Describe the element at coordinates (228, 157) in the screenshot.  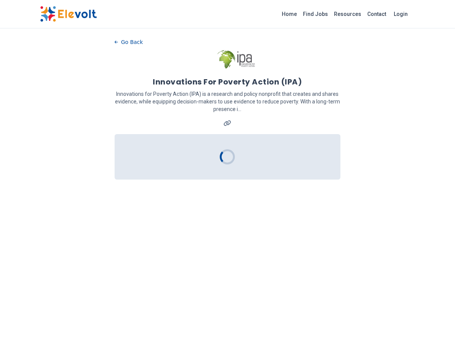
I see `div: Loading...` at that location.